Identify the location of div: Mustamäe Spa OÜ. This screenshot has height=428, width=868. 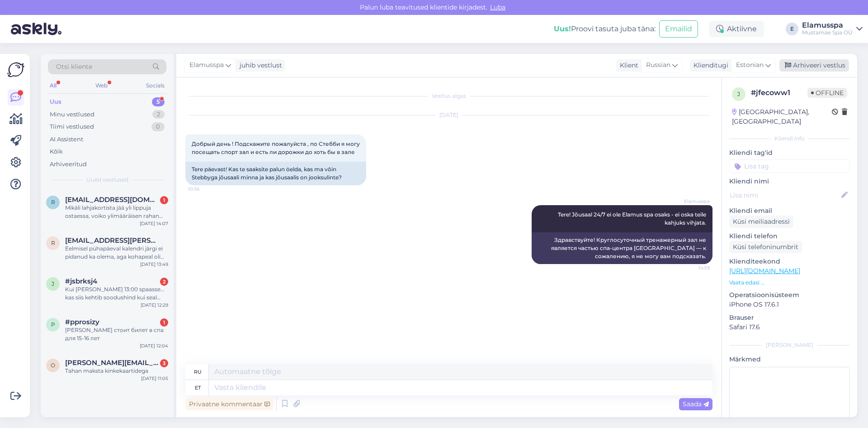
(828, 33).